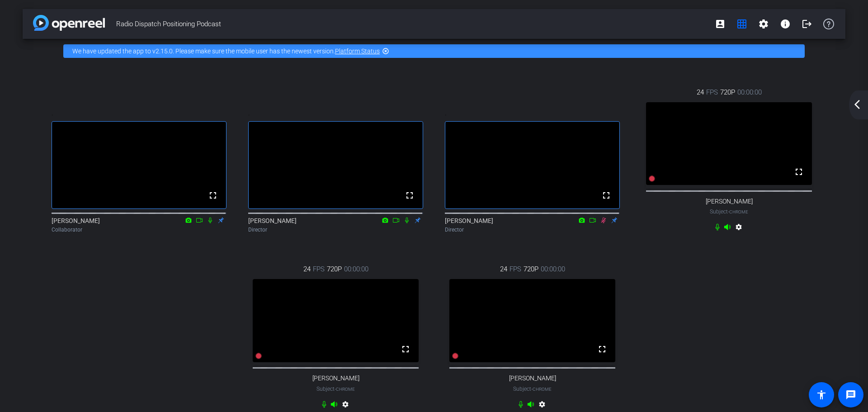  I want to click on span: Radio Dispatch Positioning Podcast, so click(412, 24).